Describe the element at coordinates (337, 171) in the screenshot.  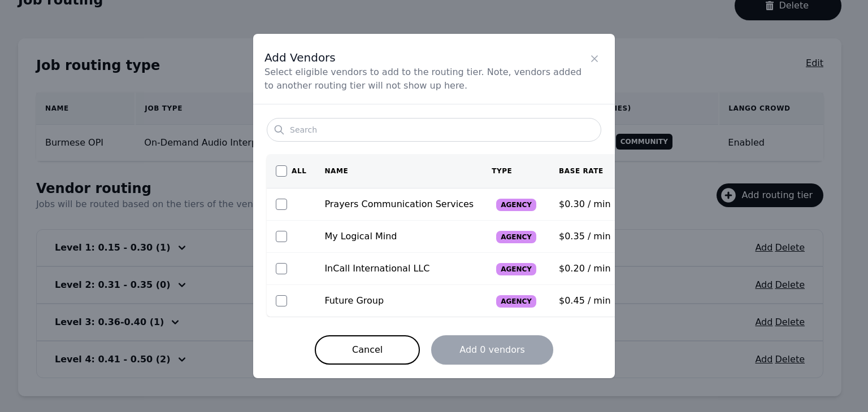
I see `span: Name` at that location.